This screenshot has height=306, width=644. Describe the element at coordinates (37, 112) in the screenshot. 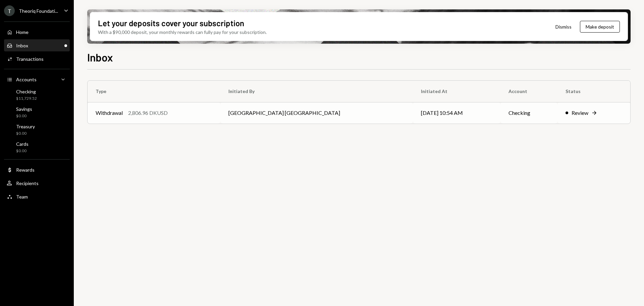

I see `a: Savings$0.00` at that location.